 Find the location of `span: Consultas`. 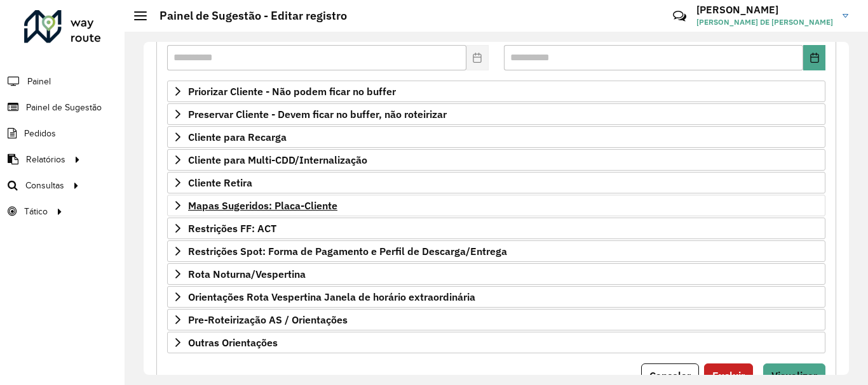

span: Consultas is located at coordinates (45, 185).